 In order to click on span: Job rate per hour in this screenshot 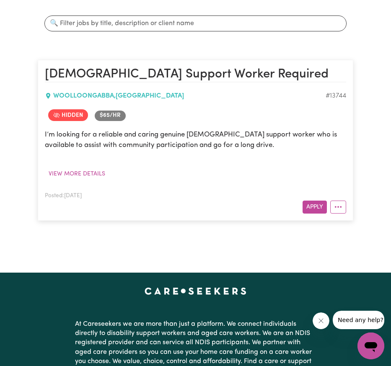, I will do `click(110, 116)`.